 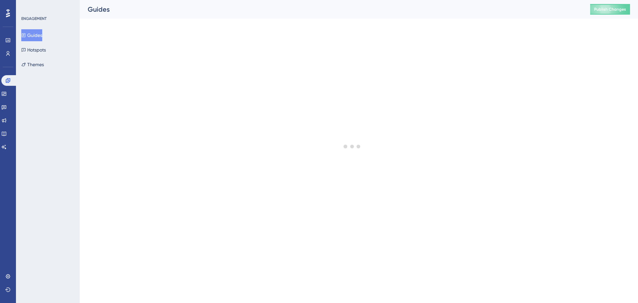 What do you see at coordinates (34, 19) in the screenshot?
I see `div: ENGAGEMENT` at bounding box center [34, 19].